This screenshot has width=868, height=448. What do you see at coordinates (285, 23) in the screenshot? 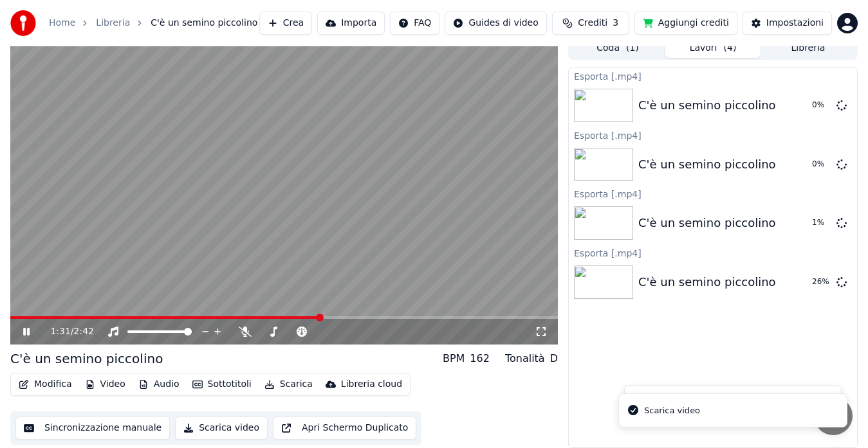
I see `button: Crea` at bounding box center [285, 23].